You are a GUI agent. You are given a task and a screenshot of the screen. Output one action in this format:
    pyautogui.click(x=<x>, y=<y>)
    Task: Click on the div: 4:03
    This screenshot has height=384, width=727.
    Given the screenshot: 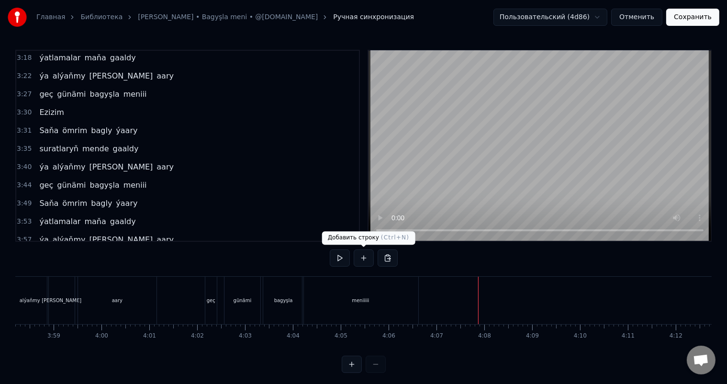 What is the action you would take?
    pyautogui.click(x=245, y=336)
    